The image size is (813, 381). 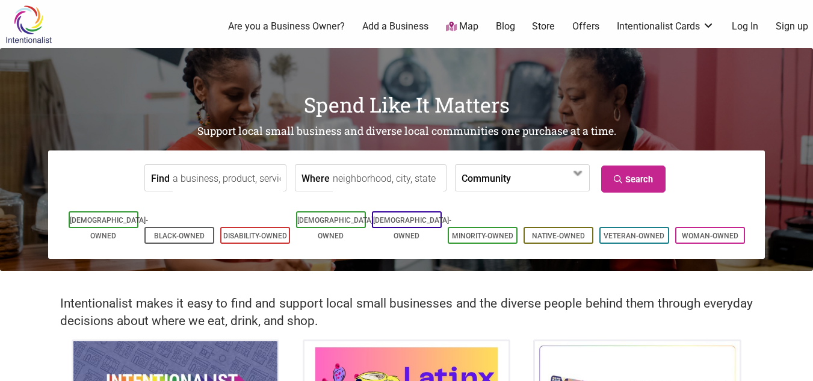 What do you see at coordinates (710, 236) in the screenshot?
I see `a: Woman-Owned` at bounding box center [710, 236].